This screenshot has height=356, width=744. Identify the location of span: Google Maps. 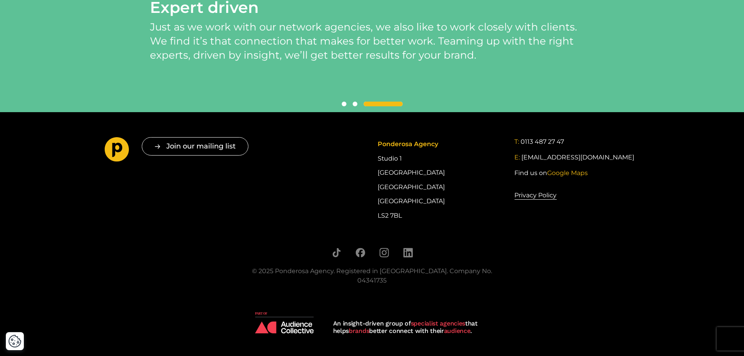
(568, 173).